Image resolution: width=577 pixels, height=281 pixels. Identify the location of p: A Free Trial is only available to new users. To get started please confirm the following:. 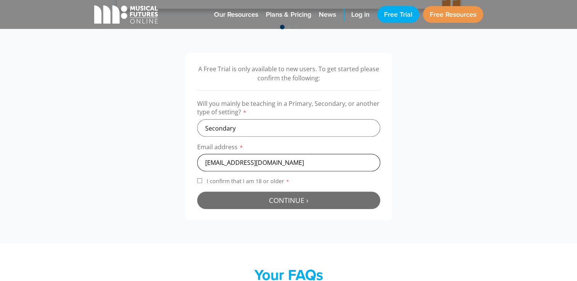
(289, 74).